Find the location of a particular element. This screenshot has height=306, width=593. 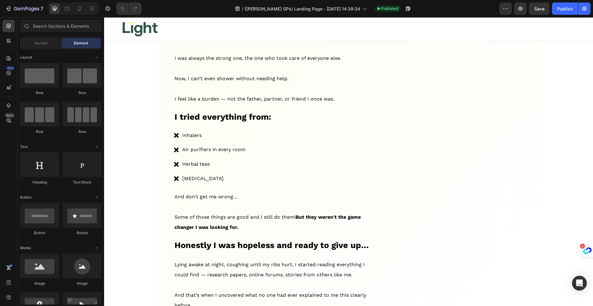

span: Section is located at coordinates (41, 43).